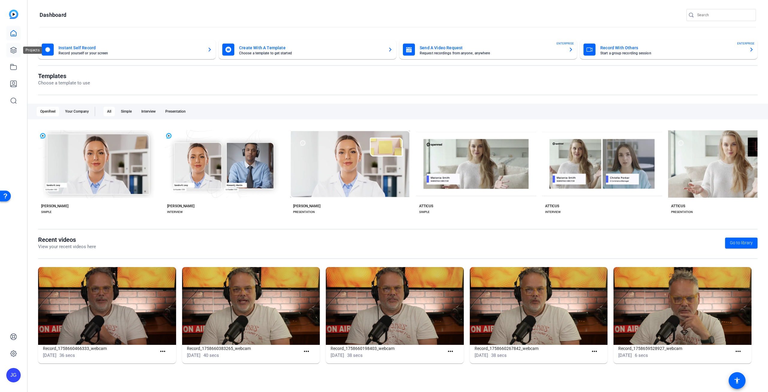 Image resolution: width=768 pixels, height=392 pixels. Describe the element at coordinates (64, 76) in the screenshot. I see `h1: Templates` at that location.